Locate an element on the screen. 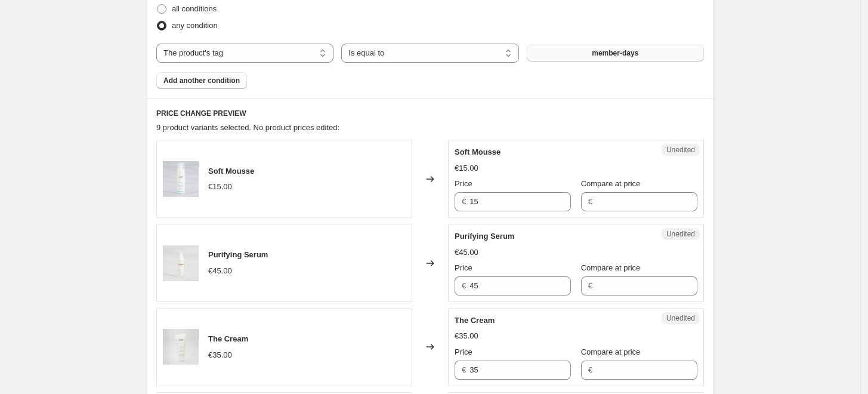 Image resolution: width=868 pixels, height=394 pixels. span: 9 product variants selected. No product prices edited: is located at coordinates (248, 127).